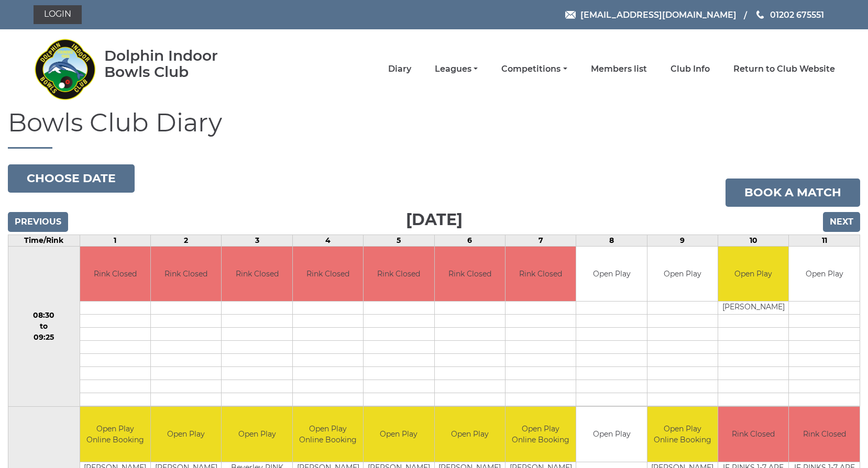 This screenshot has width=868, height=468. What do you see at coordinates (570, 14) in the screenshot?
I see `img: Email` at bounding box center [570, 14].